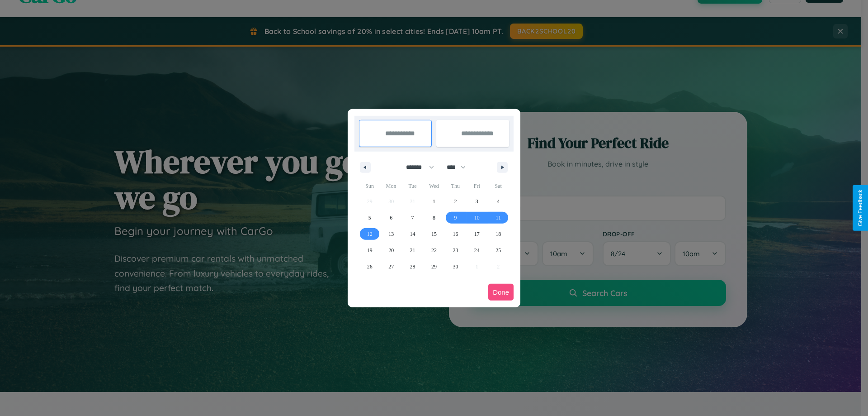 Image resolution: width=868 pixels, height=416 pixels. Describe the element at coordinates (434, 250) in the screenshot. I see `button: 22` at that location.